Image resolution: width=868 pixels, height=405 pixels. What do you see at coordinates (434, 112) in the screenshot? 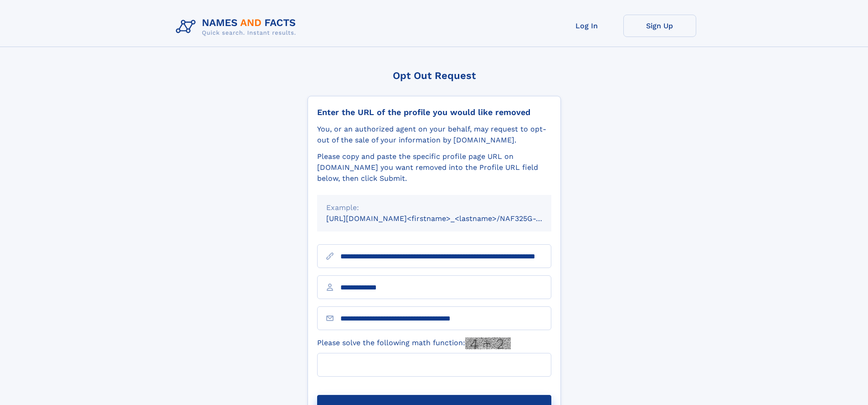
I see `div: Enter the URL of the profile you would like removed` at bounding box center [434, 112].